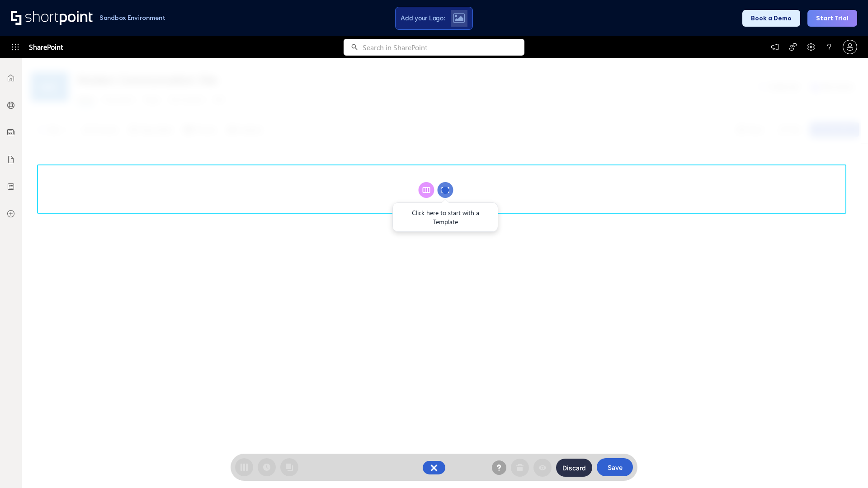 The width and height of the screenshot is (868, 488). What do you see at coordinates (459, 18) in the screenshot?
I see `img: Upload logo` at bounding box center [459, 18].